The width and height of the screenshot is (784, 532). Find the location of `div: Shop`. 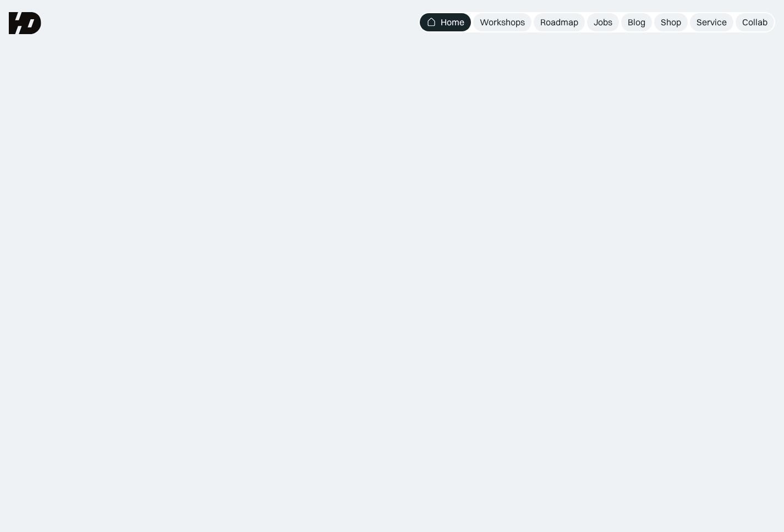

div: Shop is located at coordinates (670, 22).